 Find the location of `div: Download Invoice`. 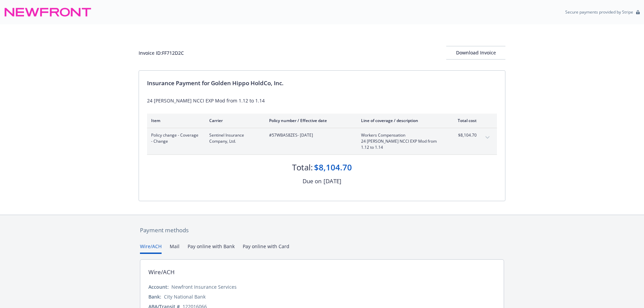

div: Download Invoice is located at coordinates (475, 53).